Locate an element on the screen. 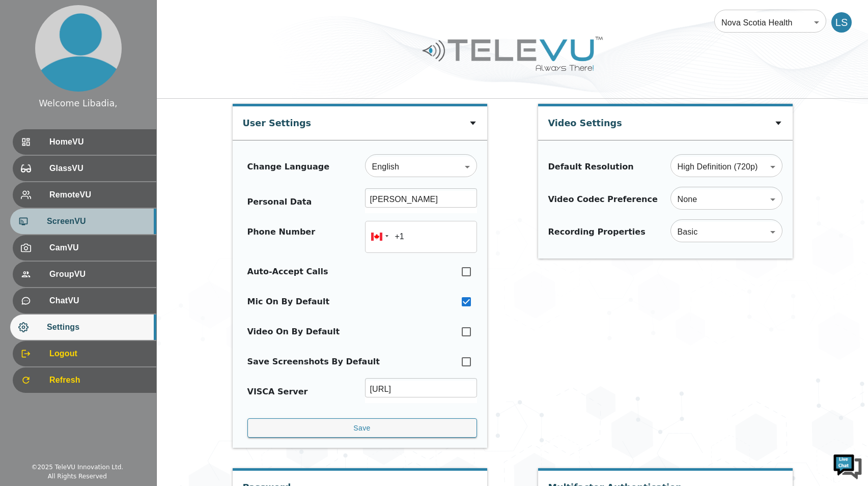  div: LS is located at coordinates (842, 22).